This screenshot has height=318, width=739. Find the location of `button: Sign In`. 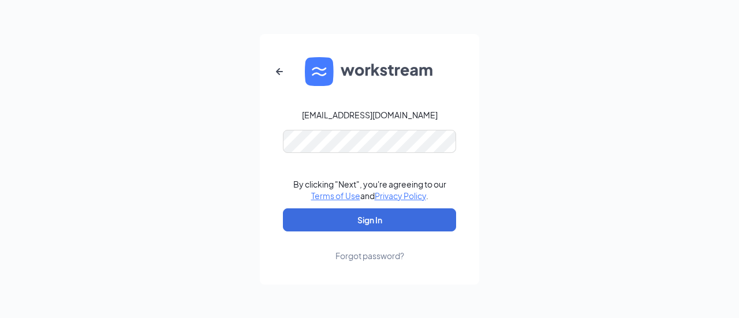

button: Sign In is located at coordinates (370, 220).